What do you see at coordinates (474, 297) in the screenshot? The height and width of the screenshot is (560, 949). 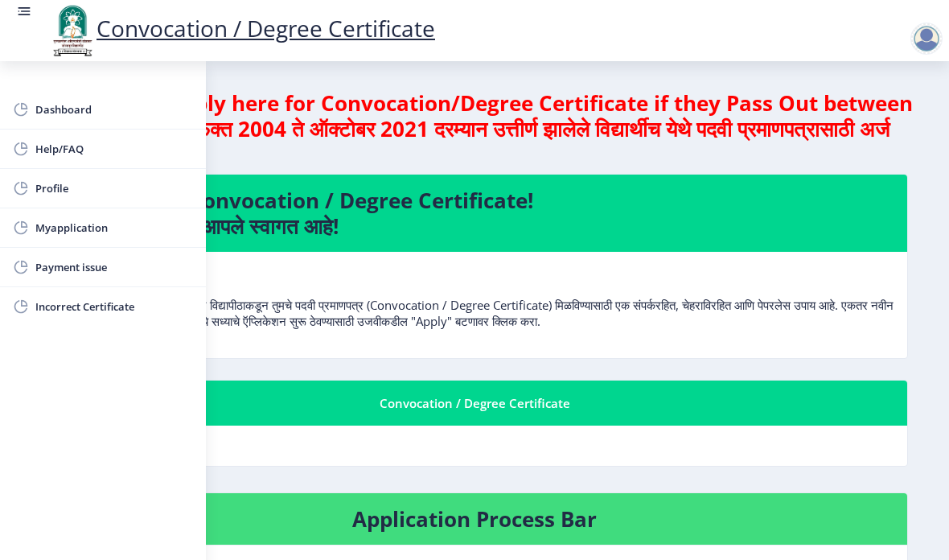 I see `p: पुण्यश्लोक अहिल्यादेवी होळकर सोलापूर विद्यापीठाकडून तुमचे पदवी प्रमाणपत्र (Convocation / Degree C...` at bounding box center [474, 297].